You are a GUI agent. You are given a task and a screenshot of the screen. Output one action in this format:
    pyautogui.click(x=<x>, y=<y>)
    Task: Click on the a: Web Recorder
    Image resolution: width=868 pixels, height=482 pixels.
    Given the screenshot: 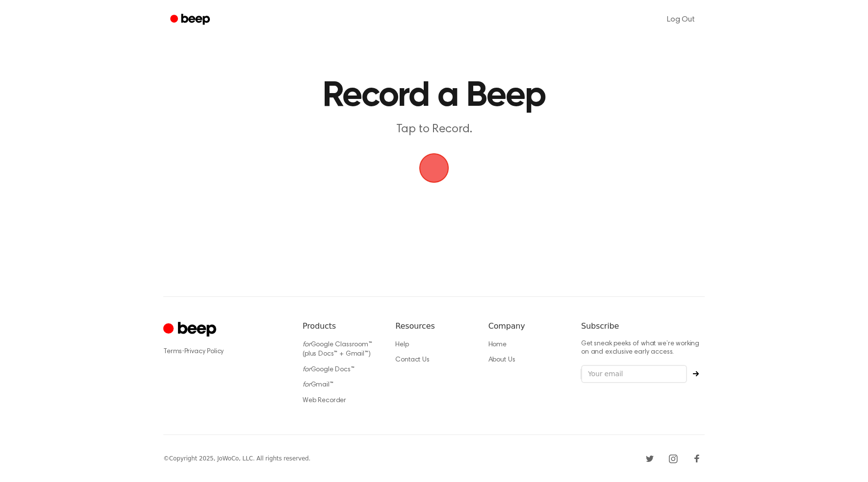 What is the action you would take?
    pyautogui.click(x=324, y=401)
    